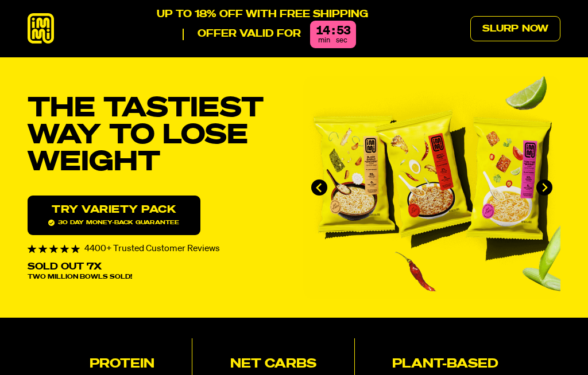 This screenshot has width=588, height=375. I want to click on h2: Plant-based, so click(444, 364).